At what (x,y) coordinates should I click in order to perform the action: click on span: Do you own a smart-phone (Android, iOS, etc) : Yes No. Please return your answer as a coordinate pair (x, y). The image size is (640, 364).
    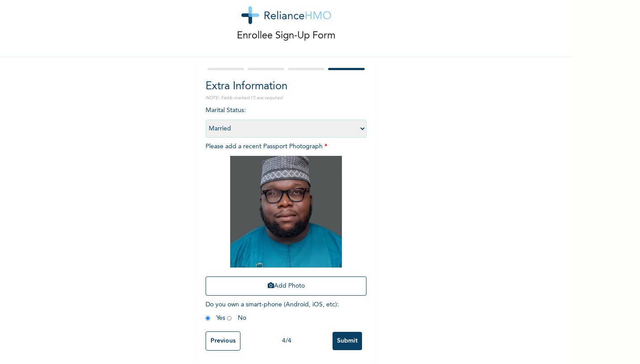
    Looking at the image, I should click on (272, 311).